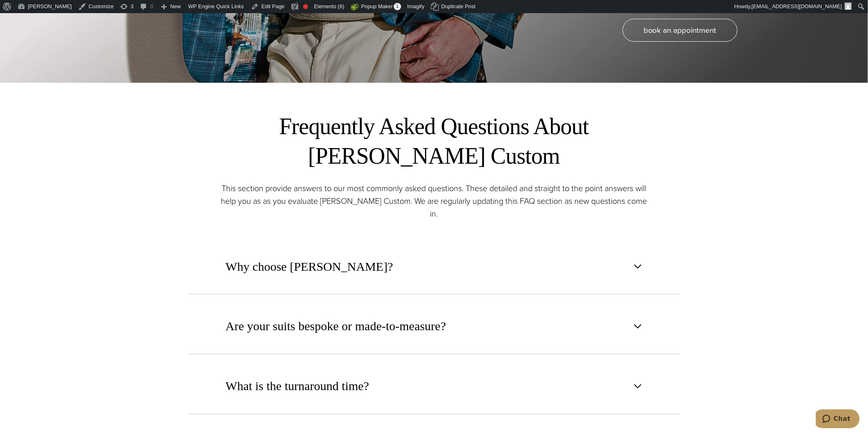 The height and width of the screenshot is (434, 868). Describe the element at coordinates (681, 30) in the screenshot. I see `a: book an appointment` at that location.